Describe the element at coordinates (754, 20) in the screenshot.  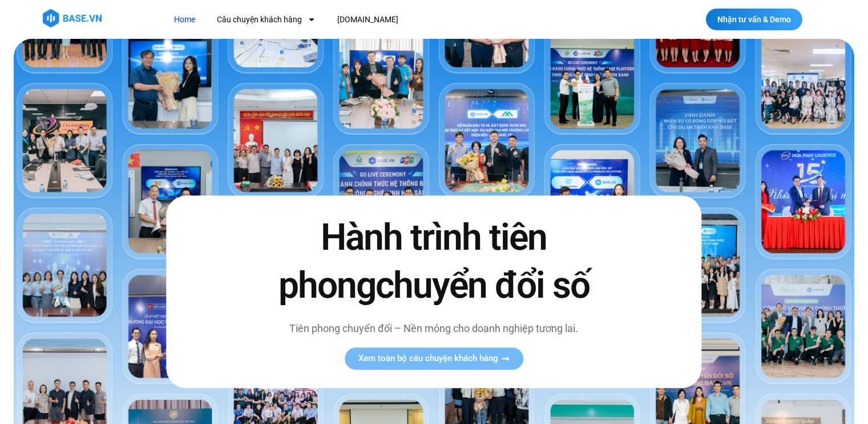
I see `a: Nhận tư vấn & Demo` at that location.